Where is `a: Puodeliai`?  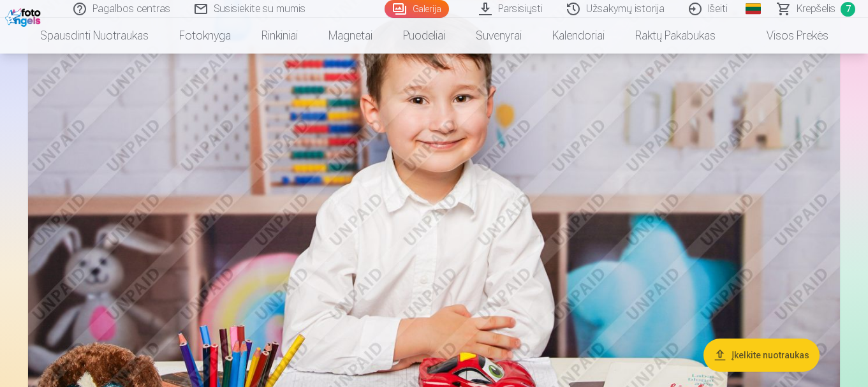 a: Puodeliai is located at coordinates (424, 36).